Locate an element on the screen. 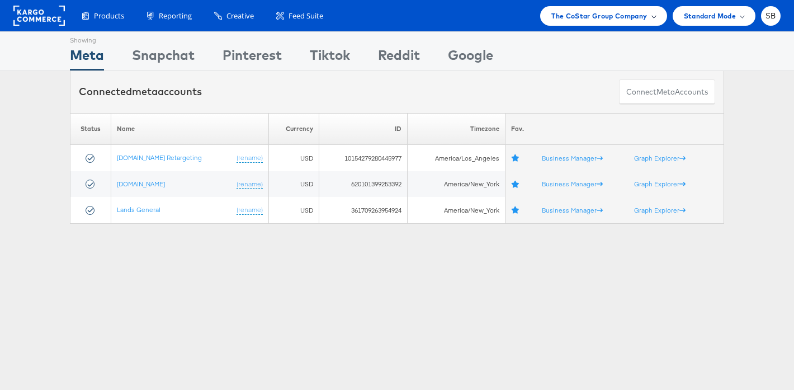 The height and width of the screenshot is (390, 794). span: Reporting is located at coordinates (175, 16).